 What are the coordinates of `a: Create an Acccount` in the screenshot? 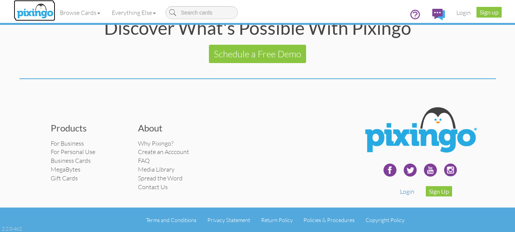 It's located at (164, 151).